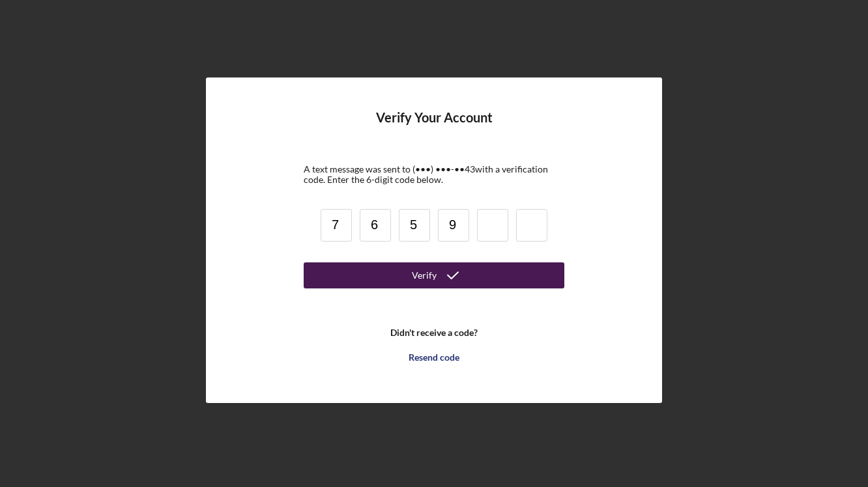 The height and width of the screenshot is (487, 868). I want to click on div: A text message was sent to (•••) •••-•• 43 with a verification code. Enter the 6-digit code below., so click(434, 174).